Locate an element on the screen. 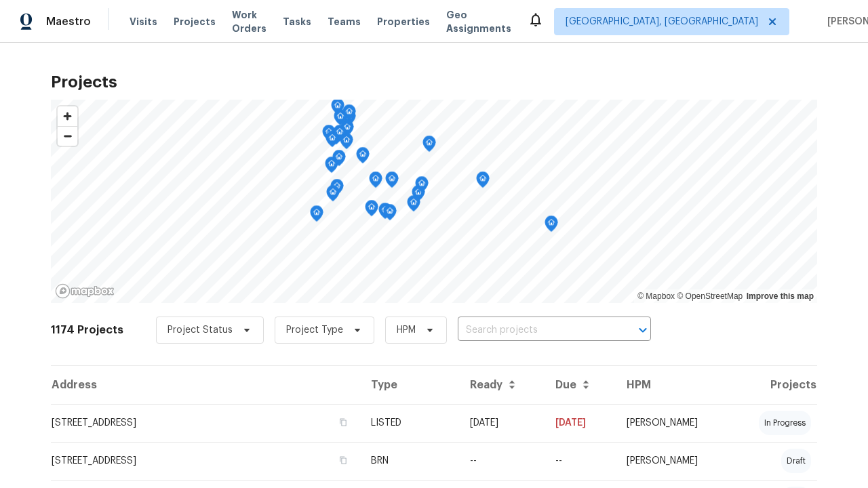  a: Mapbox is located at coordinates (656, 296).